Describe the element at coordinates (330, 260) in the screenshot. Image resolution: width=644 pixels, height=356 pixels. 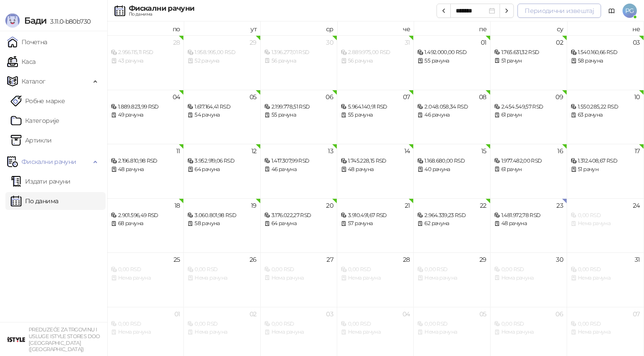
I see `div: 27` at that location.